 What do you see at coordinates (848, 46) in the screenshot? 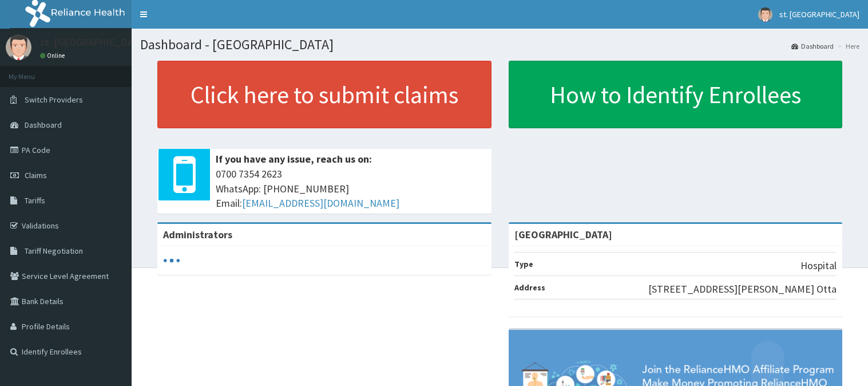
I see `li: Here` at bounding box center [848, 46].